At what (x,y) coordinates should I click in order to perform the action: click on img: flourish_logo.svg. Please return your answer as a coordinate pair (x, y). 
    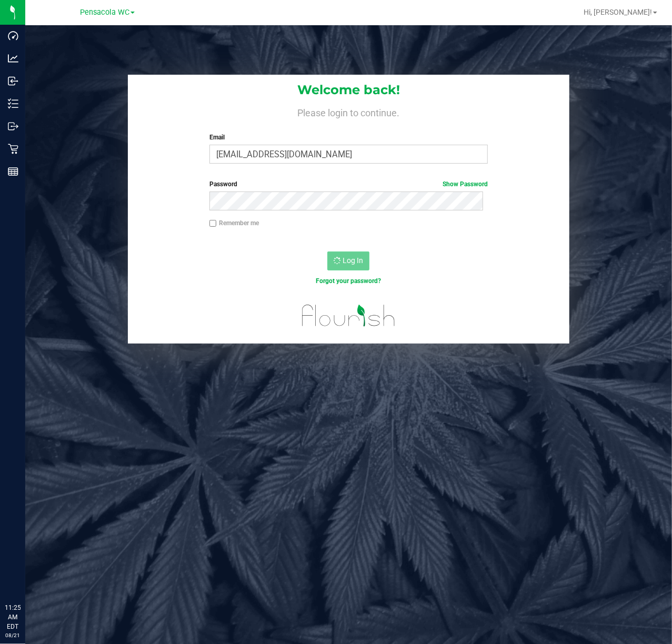
    Looking at the image, I should click on (349, 316).